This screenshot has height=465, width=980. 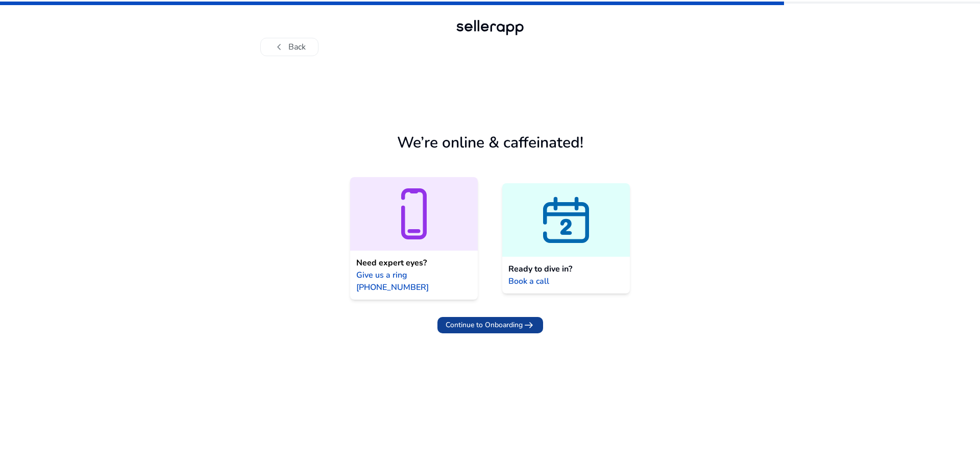 What do you see at coordinates (529, 326) in the screenshot?
I see `span: arrow_right_alt` at bounding box center [529, 326].